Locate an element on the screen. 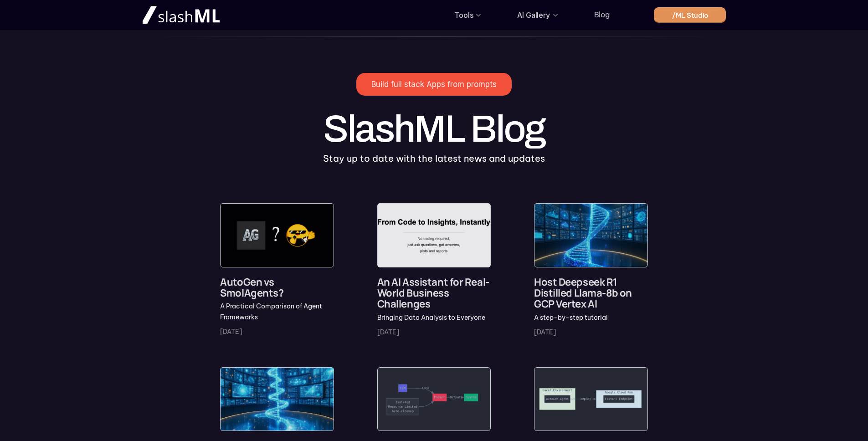  a: Blog is located at coordinates (602, 14).